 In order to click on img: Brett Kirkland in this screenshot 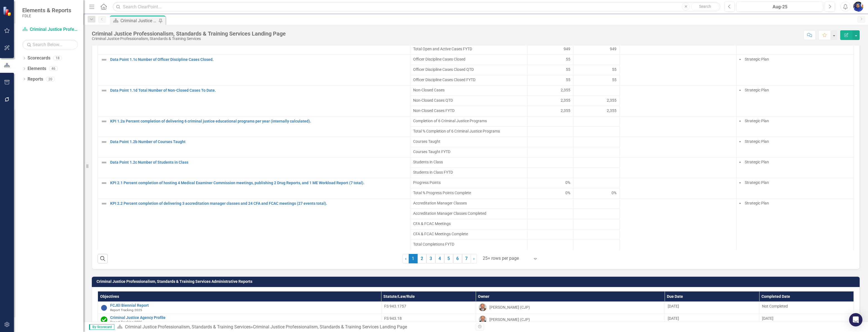, I will do `click(483, 319)`.